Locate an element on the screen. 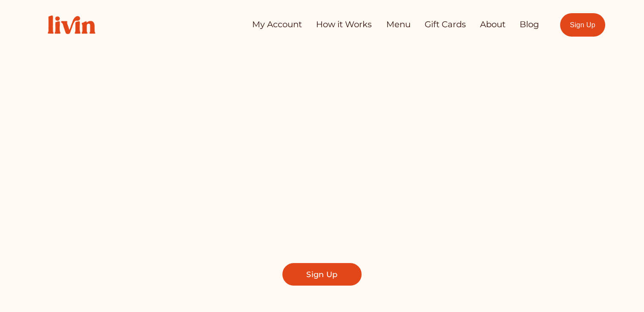  span: Let us Take Dinner off Your Plate is located at coordinates (326, 142).